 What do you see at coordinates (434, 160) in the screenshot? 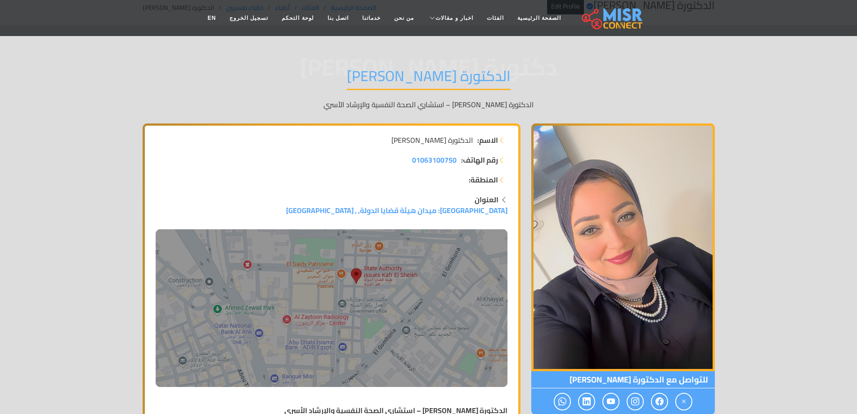
I see `span: 01063100750` at bounding box center [434, 160].